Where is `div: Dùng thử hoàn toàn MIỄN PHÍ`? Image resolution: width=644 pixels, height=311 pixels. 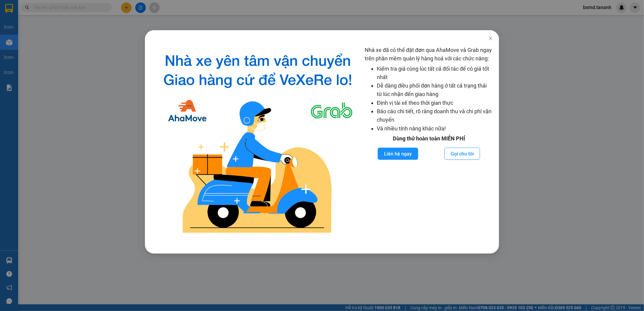 div: Dùng thử hoàn toàn MIỄN PHÍ is located at coordinates (428, 139).